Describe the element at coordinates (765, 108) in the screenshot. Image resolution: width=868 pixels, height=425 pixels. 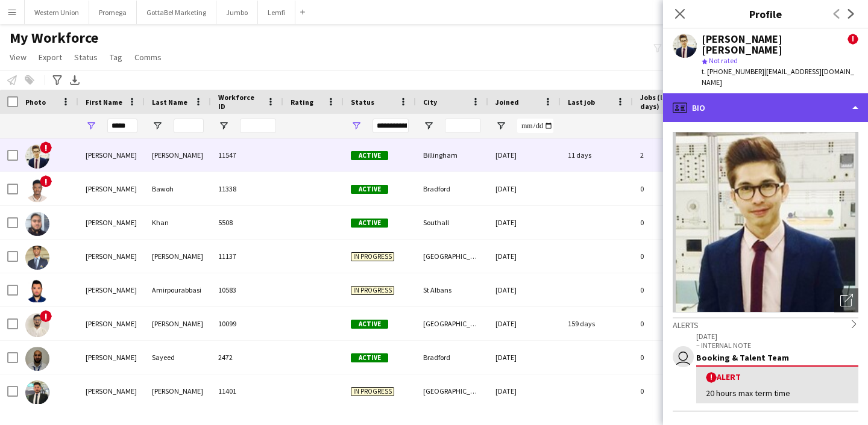
I see `div: Bio` at that location.